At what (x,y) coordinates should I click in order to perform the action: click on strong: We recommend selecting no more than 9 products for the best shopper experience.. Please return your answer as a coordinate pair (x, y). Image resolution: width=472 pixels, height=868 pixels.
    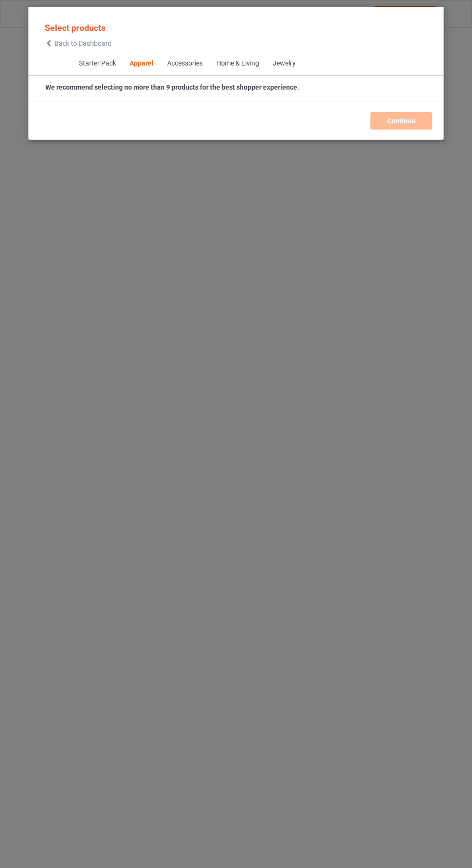
    Looking at the image, I should click on (172, 87).